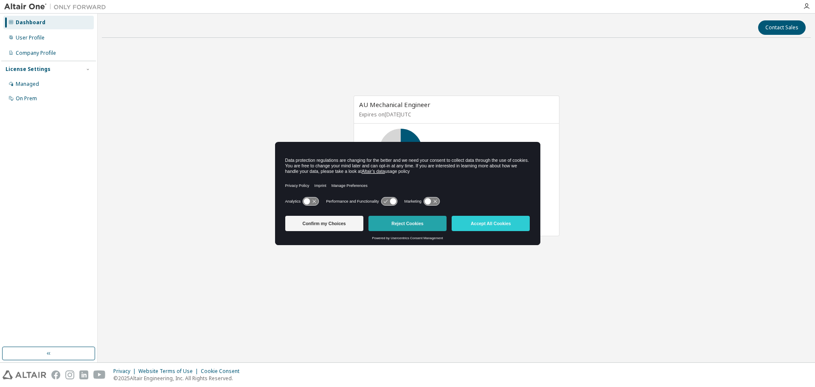  What do you see at coordinates (24, 374) in the screenshot?
I see `img: altair_logo.svg` at bounding box center [24, 374].